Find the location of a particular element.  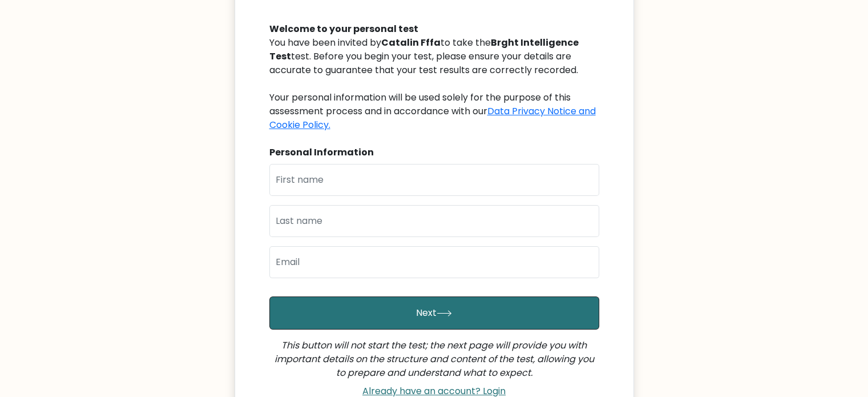

button: Next is located at coordinates (434, 313).